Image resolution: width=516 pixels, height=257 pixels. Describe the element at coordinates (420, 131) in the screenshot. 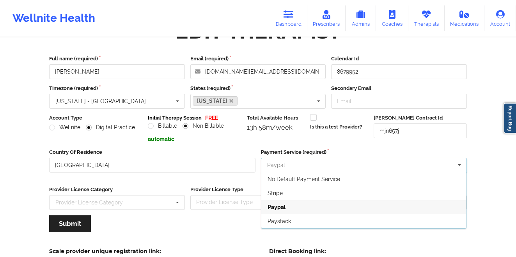

I see `input: Deel Contract Id` at that location.